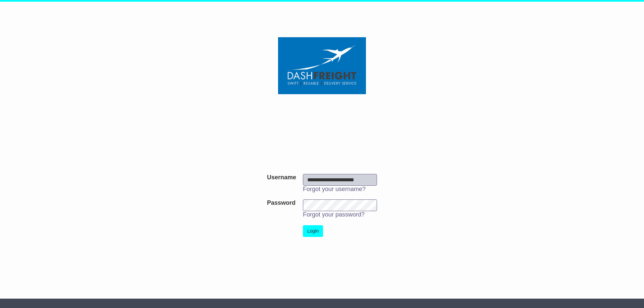 The image size is (644, 308). I want to click on label: Password, so click(281, 203).